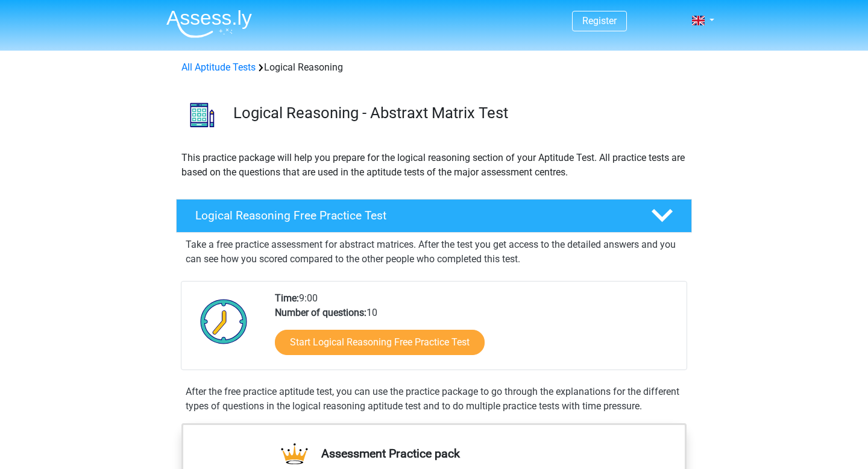  Describe the element at coordinates (202, 114) in the screenshot. I see `img: logical reasoning` at that location.